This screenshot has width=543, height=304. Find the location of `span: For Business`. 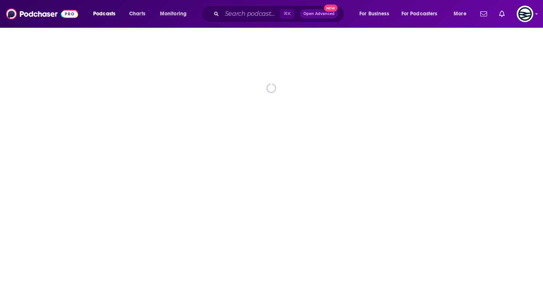

span: For Business is located at coordinates (374, 14).